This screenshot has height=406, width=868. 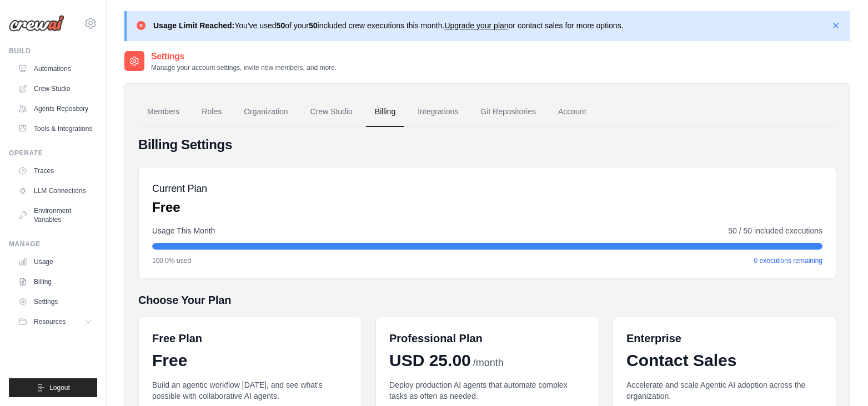 What do you see at coordinates (163, 112) in the screenshot?
I see `a: Members` at bounding box center [163, 112].